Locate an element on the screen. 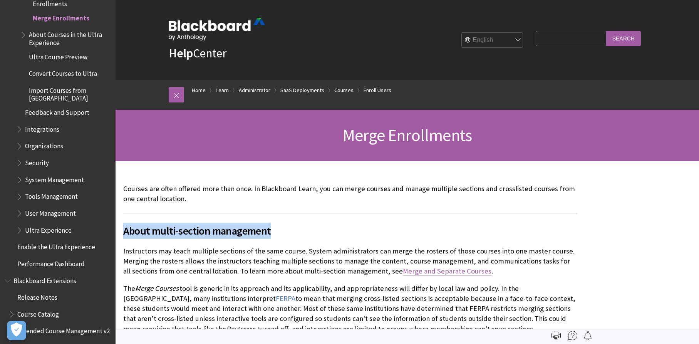 This screenshot has height=344, width=699. span: Feedback and Support is located at coordinates (57, 111).